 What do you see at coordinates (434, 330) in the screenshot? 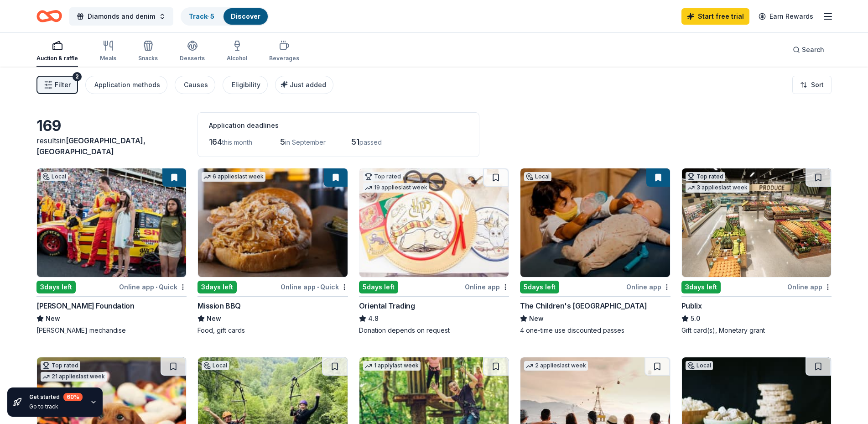
I see `div: Donation depends on request` at bounding box center [434, 330].